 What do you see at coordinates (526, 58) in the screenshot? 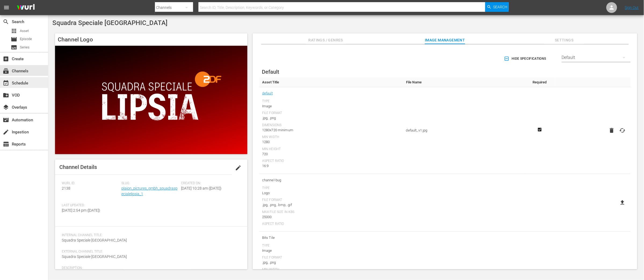
I see `span: Hide Specifications` at bounding box center [526, 58].